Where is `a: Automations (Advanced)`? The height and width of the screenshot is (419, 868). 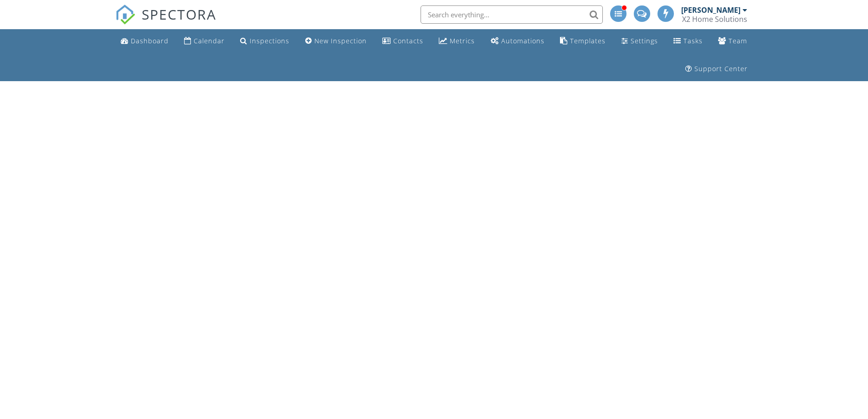 a: Automations (Advanced) is located at coordinates (518, 41).